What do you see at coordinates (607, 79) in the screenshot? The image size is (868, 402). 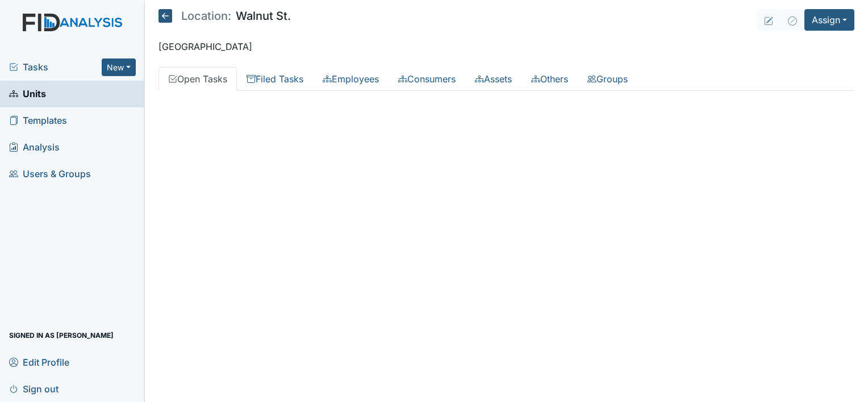 I see `a: Groups` at bounding box center [607, 79].